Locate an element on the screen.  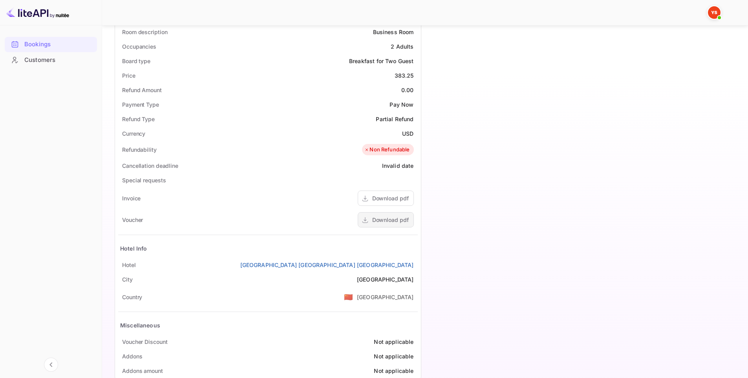
div: Refund Amount is located at coordinates (142, 90).